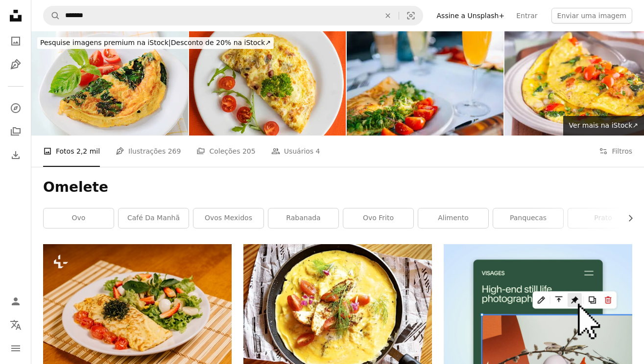 The height and width of the screenshot is (364, 644). What do you see at coordinates (471, 15) in the screenshot?
I see `a: Assine a Unsplash+` at bounding box center [471, 15].